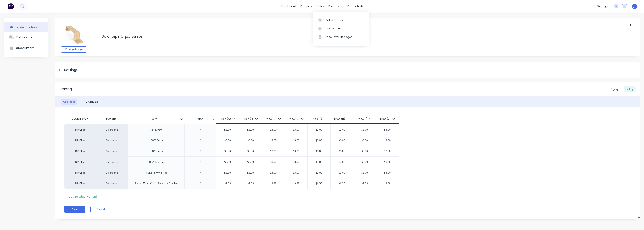 This screenshot has width=644, height=230. Describe the element at coordinates (75, 210) in the screenshot. I see `button: Save` at that location.